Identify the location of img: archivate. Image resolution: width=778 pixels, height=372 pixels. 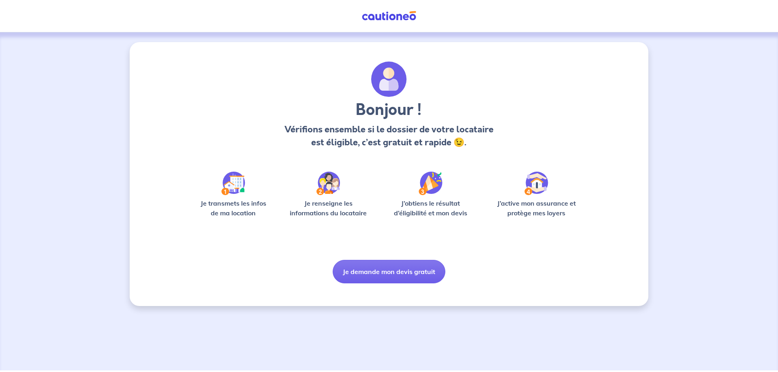
(389, 79).